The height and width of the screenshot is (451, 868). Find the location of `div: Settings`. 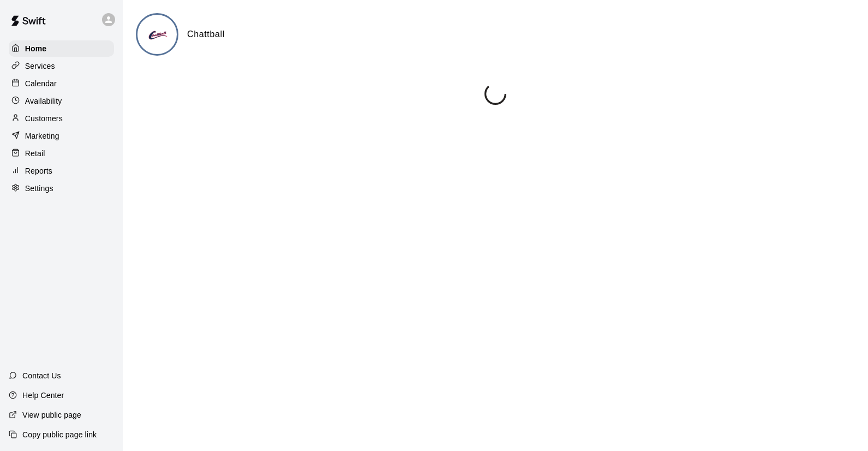

div: Settings is located at coordinates (61, 189).